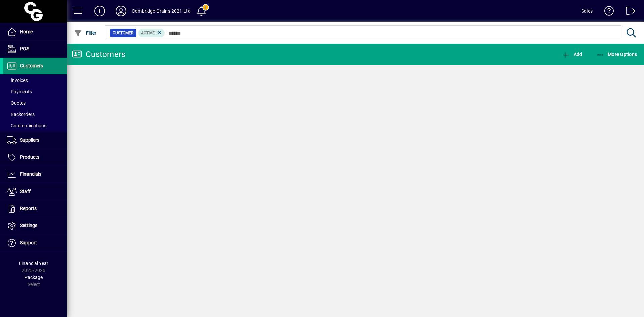  What do you see at coordinates (21, 114) in the screenshot?
I see `span: Backorders` at bounding box center [21, 114].